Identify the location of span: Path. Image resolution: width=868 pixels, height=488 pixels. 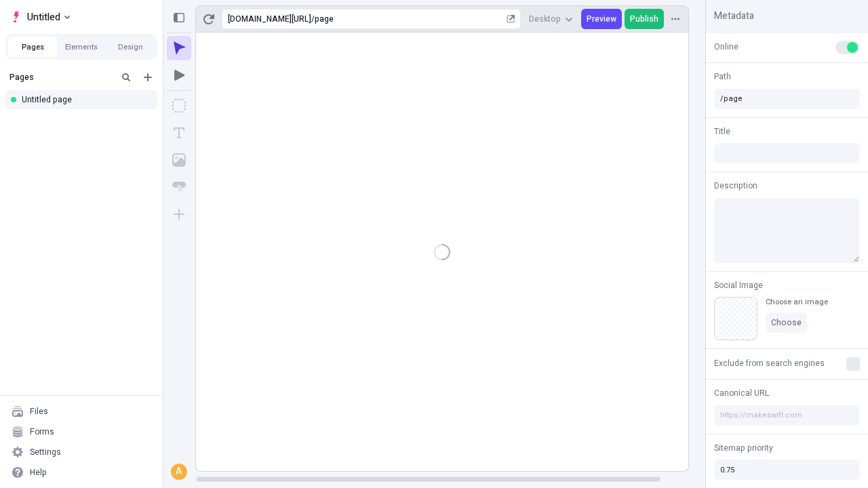
(722, 77).